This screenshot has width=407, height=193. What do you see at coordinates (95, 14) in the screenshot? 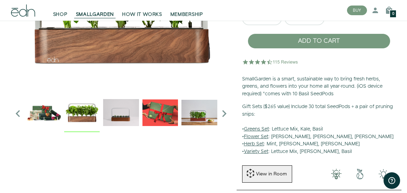
I see `span: SMALLGARDEN` at bounding box center [95, 14].